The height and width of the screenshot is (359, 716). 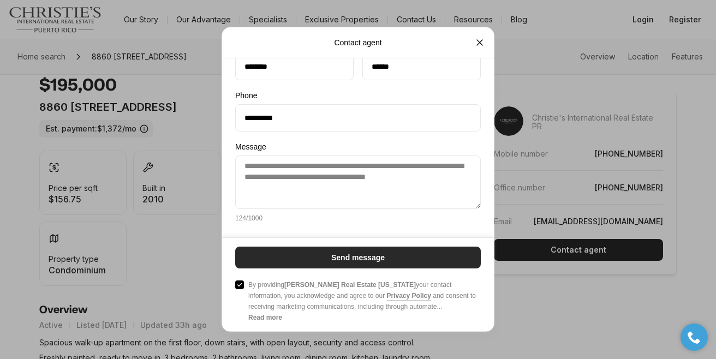 What do you see at coordinates (358, 96) in the screenshot?
I see `label: Phone` at bounding box center [358, 96].